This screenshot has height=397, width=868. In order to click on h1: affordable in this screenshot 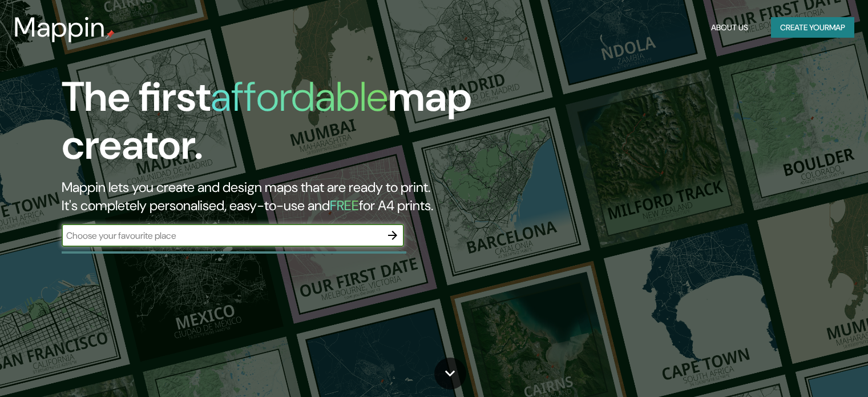, I will do `click(299, 97)`.